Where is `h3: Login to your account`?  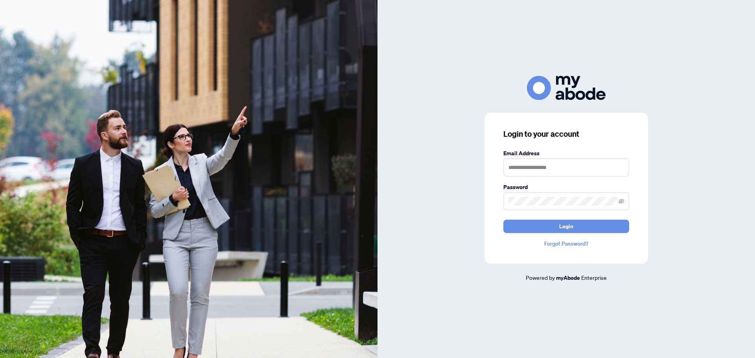
h3: Login to your account is located at coordinates (566, 134).